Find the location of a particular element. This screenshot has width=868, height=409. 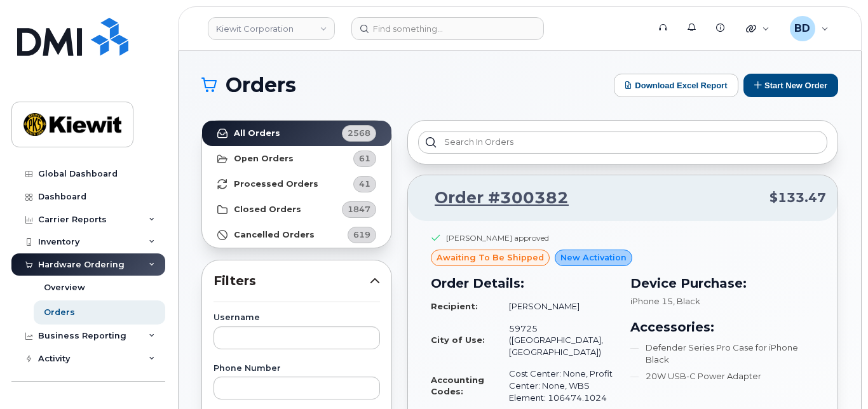

a: Start New Order is located at coordinates (790, 85).